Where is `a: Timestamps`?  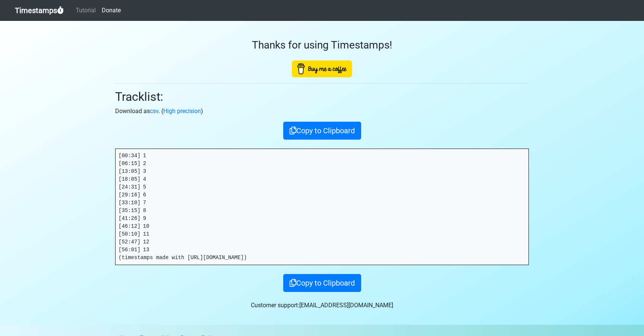
a: Timestamps is located at coordinates (39, 11).